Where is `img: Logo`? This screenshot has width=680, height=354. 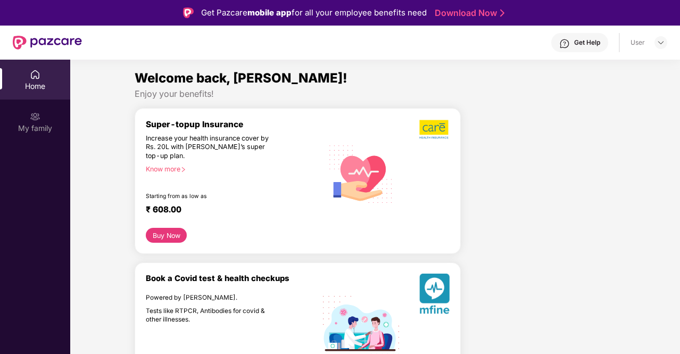 img: Logo is located at coordinates (188, 13).